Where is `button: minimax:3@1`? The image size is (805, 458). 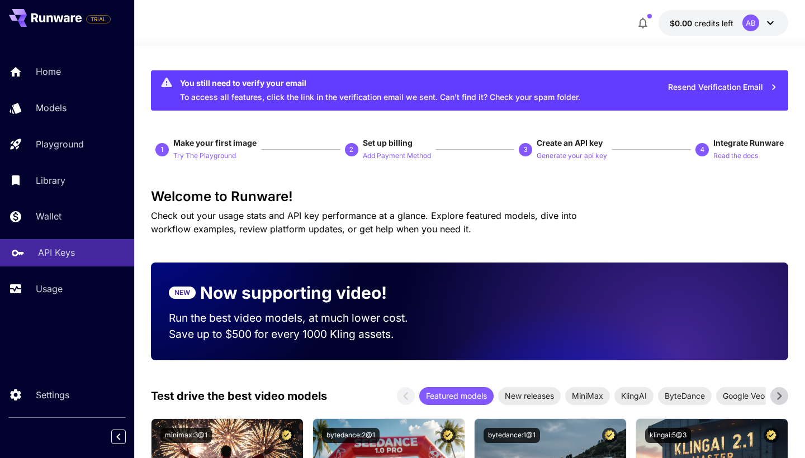
button: minimax:3@1 is located at coordinates (186, 435).